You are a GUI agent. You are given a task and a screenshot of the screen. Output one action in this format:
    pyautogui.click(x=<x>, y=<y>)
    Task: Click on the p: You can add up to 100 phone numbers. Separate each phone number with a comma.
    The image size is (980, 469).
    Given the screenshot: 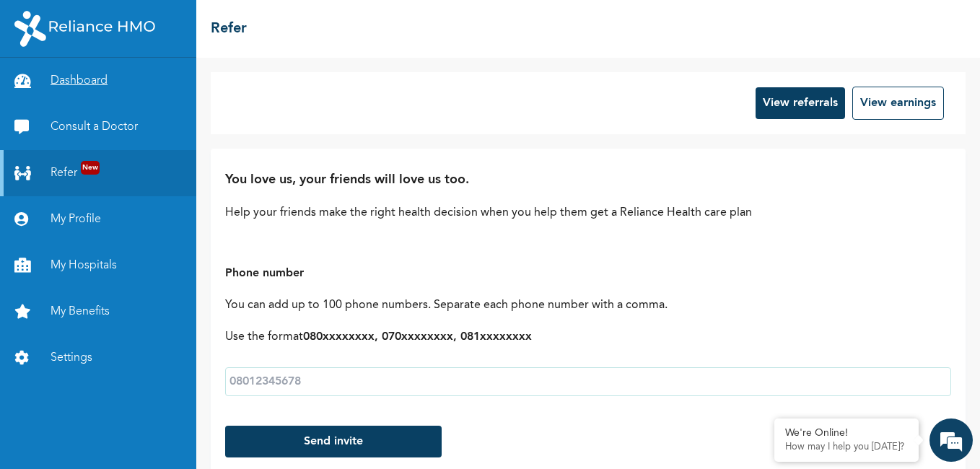 What is the action you would take?
    pyautogui.click(x=588, y=306)
    